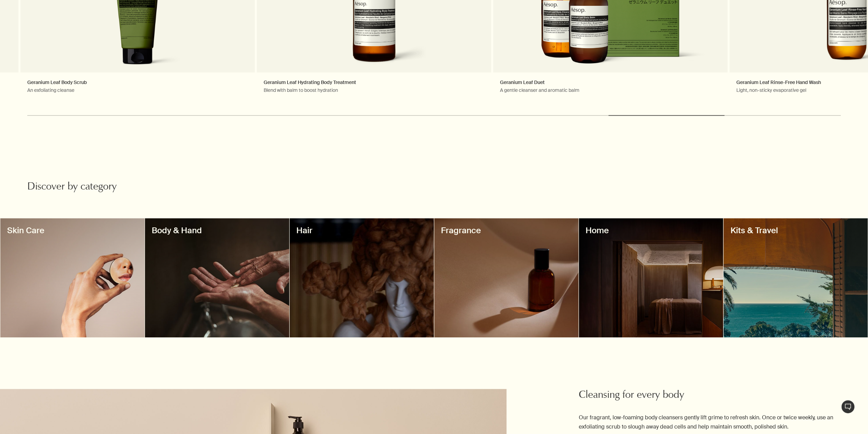 Image resolution: width=868 pixels, height=434 pixels. What do you see at coordinates (217, 231) in the screenshot?
I see `h3: Body & Hand` at bounding box center [217, 231].